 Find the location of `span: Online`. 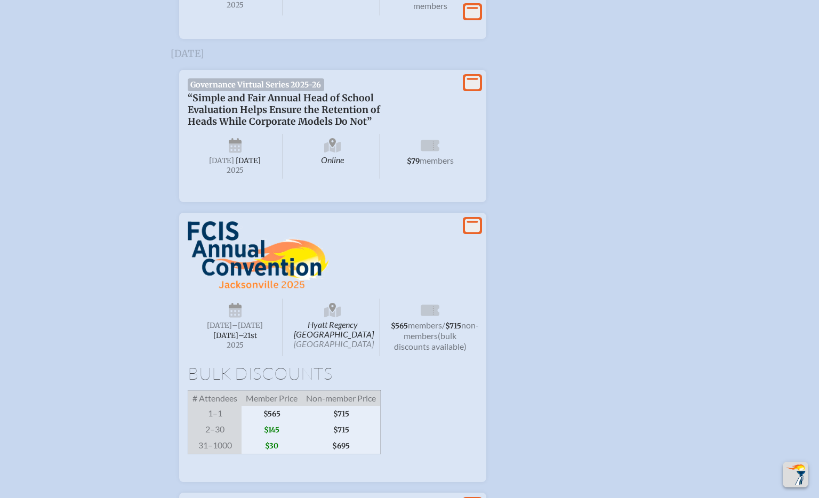

span: Online is located at coordinates (333, 156).